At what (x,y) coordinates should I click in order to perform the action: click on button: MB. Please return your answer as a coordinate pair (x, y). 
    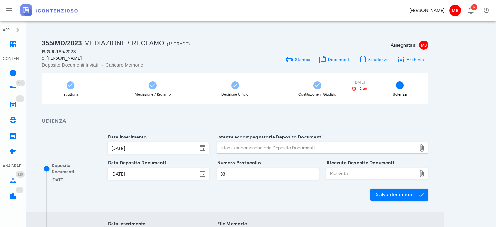
    Looking at the image, I should click on (455, 10).